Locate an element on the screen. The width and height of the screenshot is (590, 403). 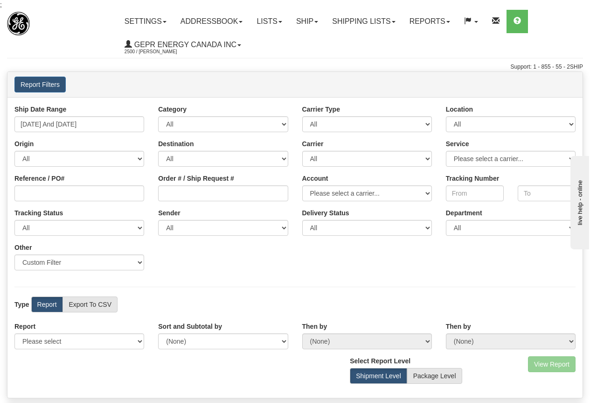
a: Reports is located at coordinates (430, 21).